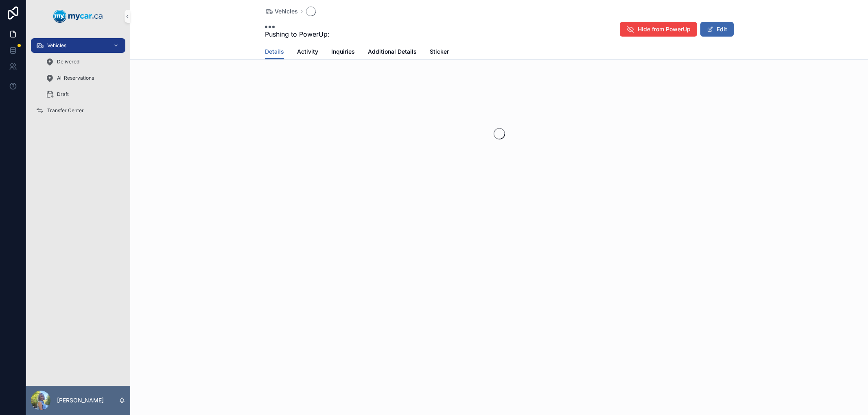  What do you see at coordinates (664, 29) in the screenshot?
I see `span: Hide from PowerUp` at bounding box center [664, 29].